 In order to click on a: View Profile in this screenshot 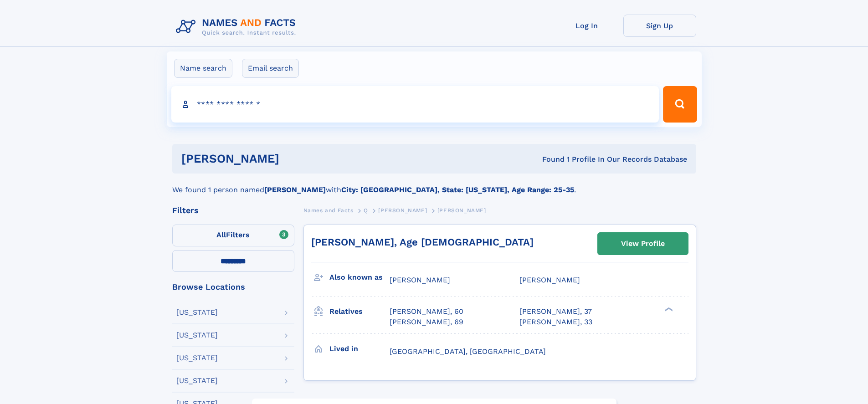, I will do `click(643, 243)`.